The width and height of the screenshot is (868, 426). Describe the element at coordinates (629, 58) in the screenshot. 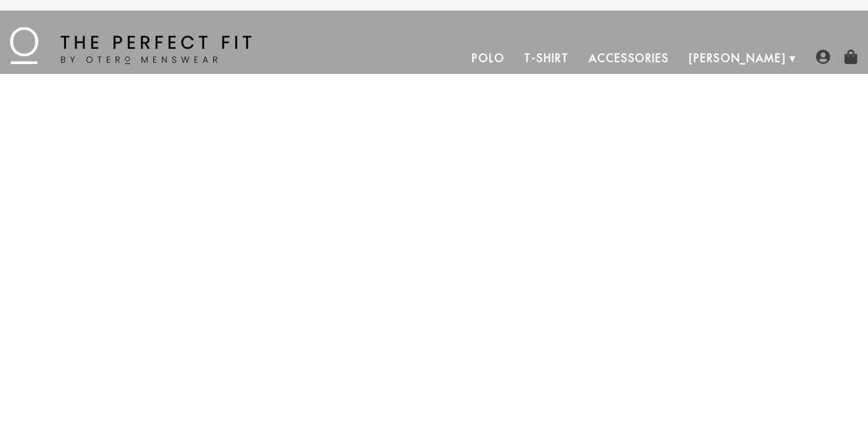

I see `a: Accessories` at that location.